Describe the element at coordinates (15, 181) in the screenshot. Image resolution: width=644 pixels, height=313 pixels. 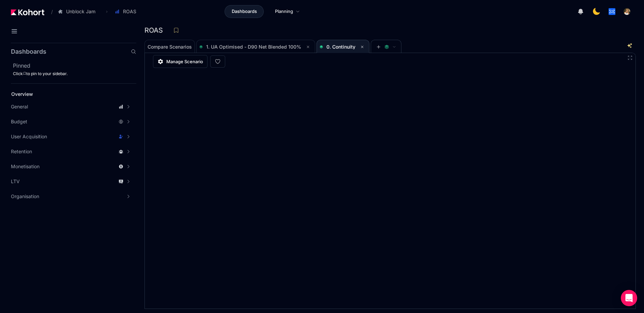
I see `span: LTV` at that location.